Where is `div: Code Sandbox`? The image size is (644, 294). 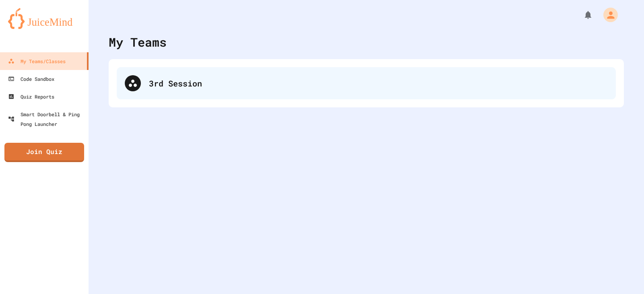
div: Code Sandbox is located at coordinates (31, 79).